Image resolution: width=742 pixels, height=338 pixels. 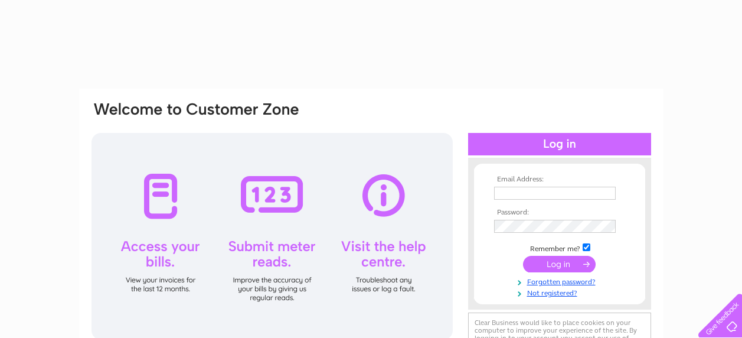 What do you see at coordinates (559, 264) in the screenshot?
I see `input: Submit` at bounding box center [559, 264].